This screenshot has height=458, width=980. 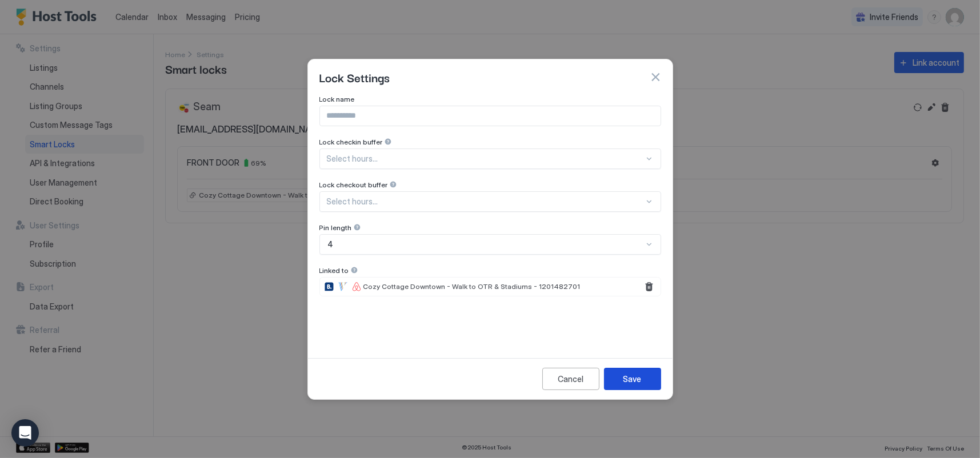 What do you see at coordinates (336, 227) in the screenshot?
I see `span: Pin length` at bounding box center [336, 227].